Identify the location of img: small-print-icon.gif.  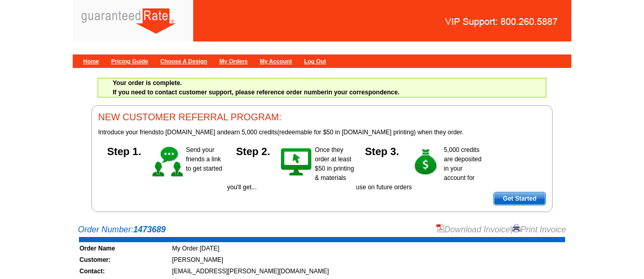
(516, 229).